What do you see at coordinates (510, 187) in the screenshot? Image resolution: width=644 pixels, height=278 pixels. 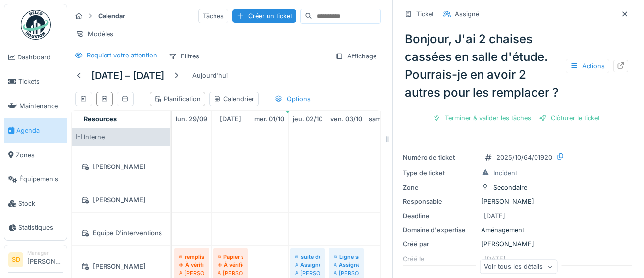 I see `div: Secondaire` at bounding box center [510, 187].